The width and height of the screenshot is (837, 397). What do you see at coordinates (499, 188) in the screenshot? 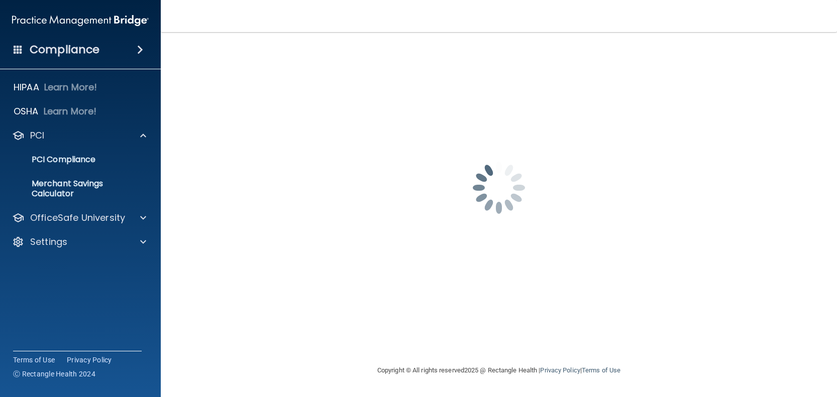
I see `img: spinner.e123f6fc.gif` at bounding box center [499, 188].